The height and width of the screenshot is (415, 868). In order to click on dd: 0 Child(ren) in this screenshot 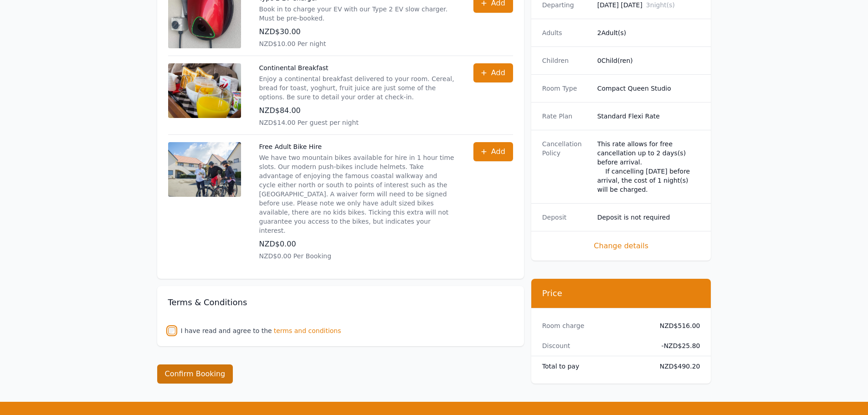, I will do `click(649, 61)`.